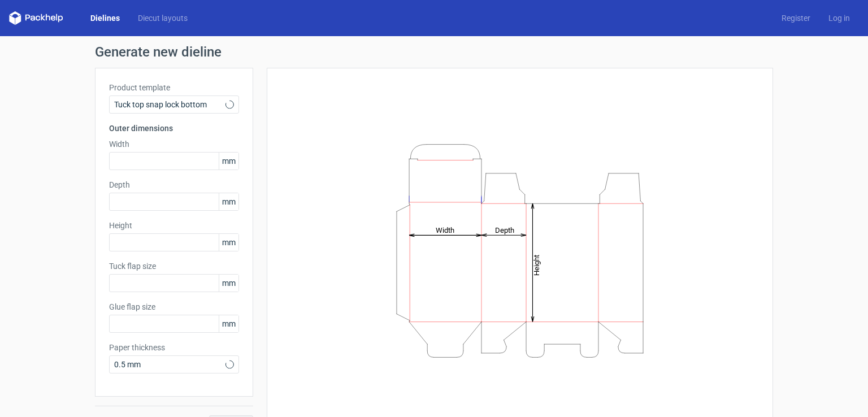  What do you see at coordinates (174, 144) in the screenshot?
I see `label: Width` at bounding box center [174, 144].